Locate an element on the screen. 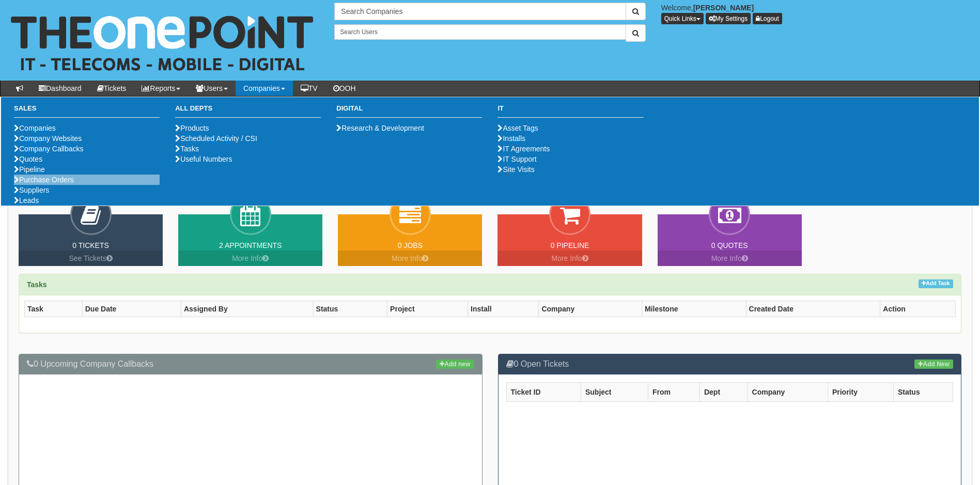 The height and width of the screenshot is (485, 980). a: IT Agreements is located at coordinates (524, 149).